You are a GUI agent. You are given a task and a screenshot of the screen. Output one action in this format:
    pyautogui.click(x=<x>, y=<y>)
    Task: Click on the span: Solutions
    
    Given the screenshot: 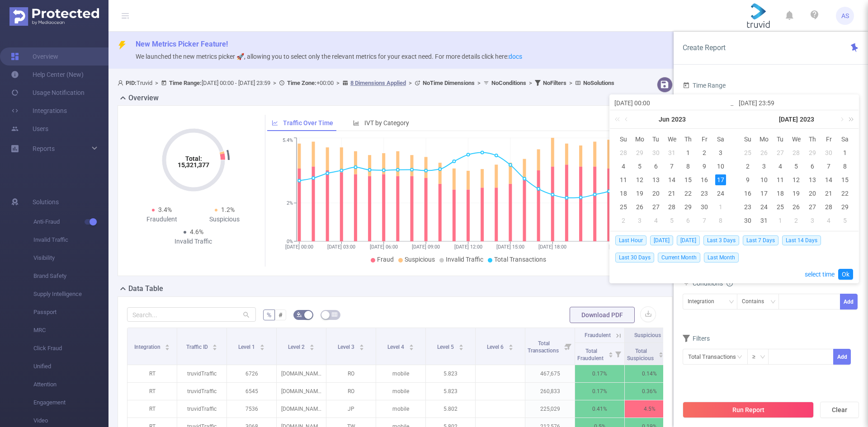 What is the action you would take?
    pyautogui.click(x=45, y=202)
    